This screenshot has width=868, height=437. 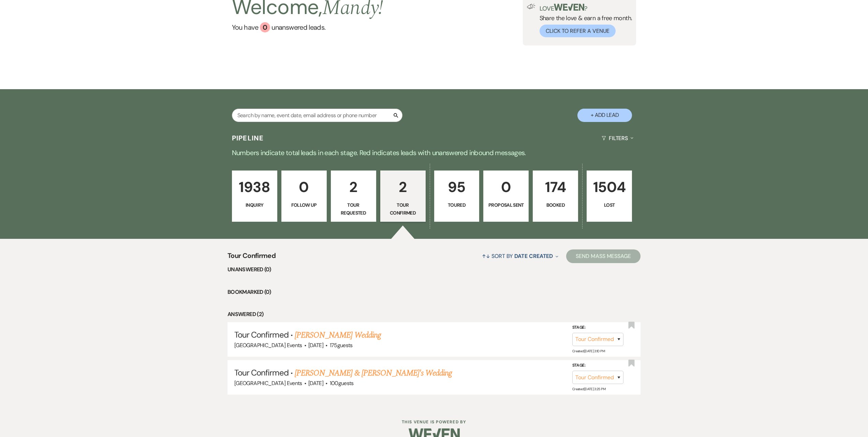 I want to click on button: Sort By Date Created, so click(x=520, y=256).